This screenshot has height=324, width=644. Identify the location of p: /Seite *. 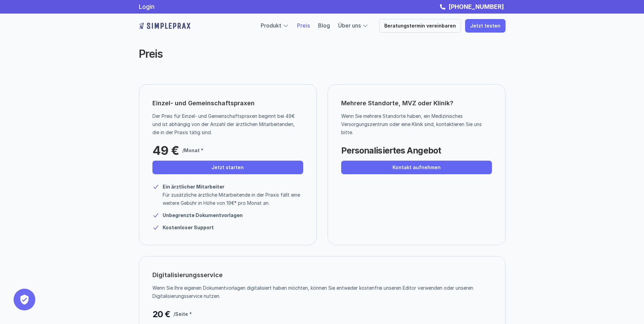
(183, 314).